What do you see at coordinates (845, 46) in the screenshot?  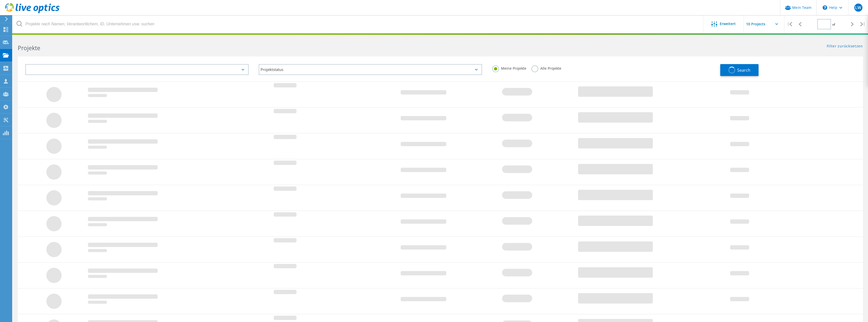 I see `a: Filter zurücksetzen` at bounding box center [845, 46].